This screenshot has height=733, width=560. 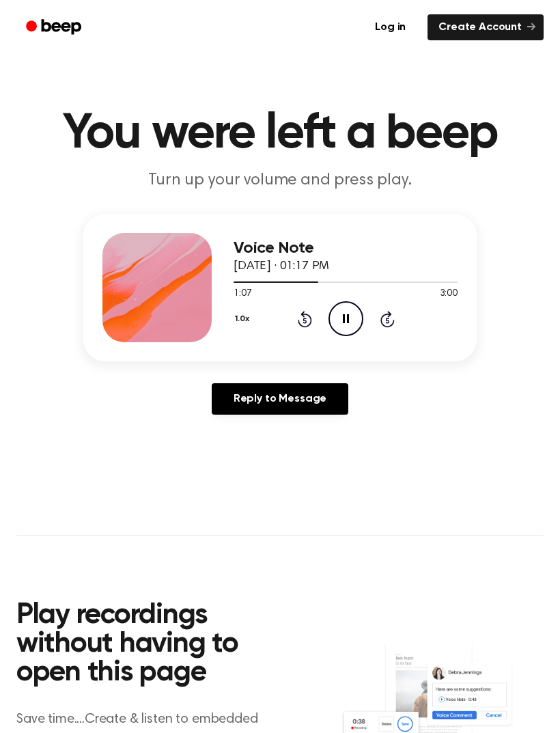 What do you see at coordinates (54, 27) in the screenshot?
I see `a: Beep` at bounding box center [54, 27].